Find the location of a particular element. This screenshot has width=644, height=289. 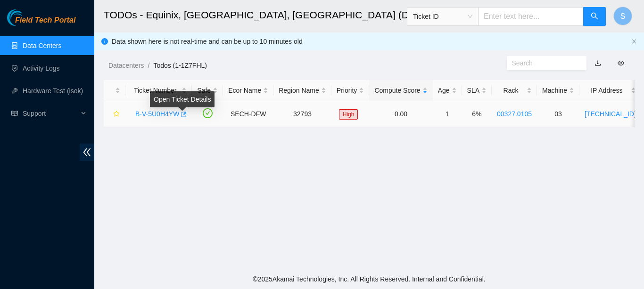

td: SECH-DFW is located at coordinates (248, 114).